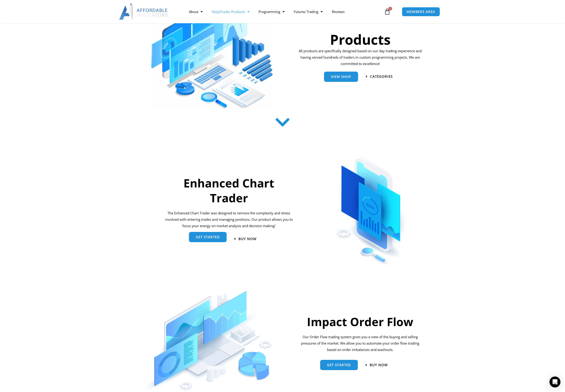 The width and height of the screenshot is (565, 392). What do you see at coordinates (341, 77) in the screenshot?
I see `a: View Shop` at bounding box center [341, 77].